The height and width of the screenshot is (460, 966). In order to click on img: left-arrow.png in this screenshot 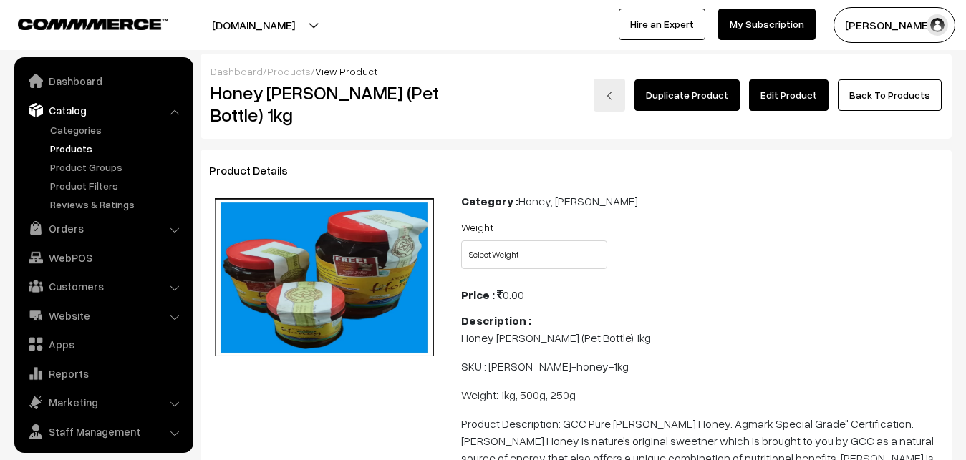, I will do `click(609, 96)`.